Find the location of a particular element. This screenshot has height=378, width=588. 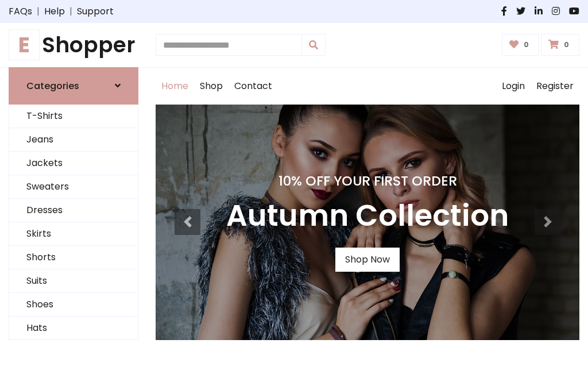

h1: Shopper is located at coordinates (74, 45).